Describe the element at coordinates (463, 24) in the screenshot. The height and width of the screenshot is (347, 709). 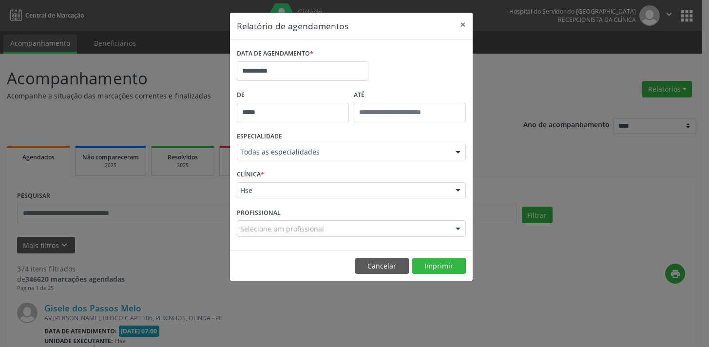
I see `button: Close` at that location.